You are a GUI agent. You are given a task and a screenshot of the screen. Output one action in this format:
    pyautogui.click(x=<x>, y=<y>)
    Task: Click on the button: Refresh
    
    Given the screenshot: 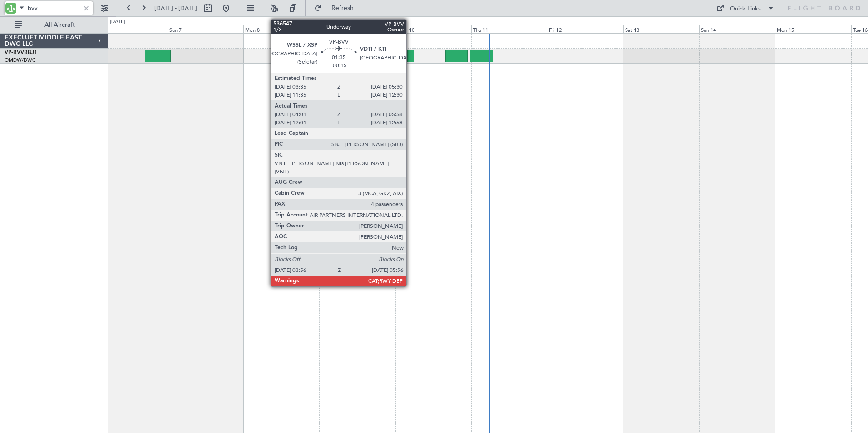 What is the action you would take?
    pyautogui.click(x=337, y=8)
    